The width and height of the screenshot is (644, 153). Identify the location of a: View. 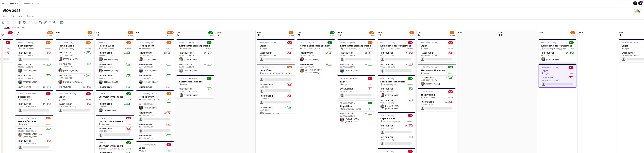
(5, 16).